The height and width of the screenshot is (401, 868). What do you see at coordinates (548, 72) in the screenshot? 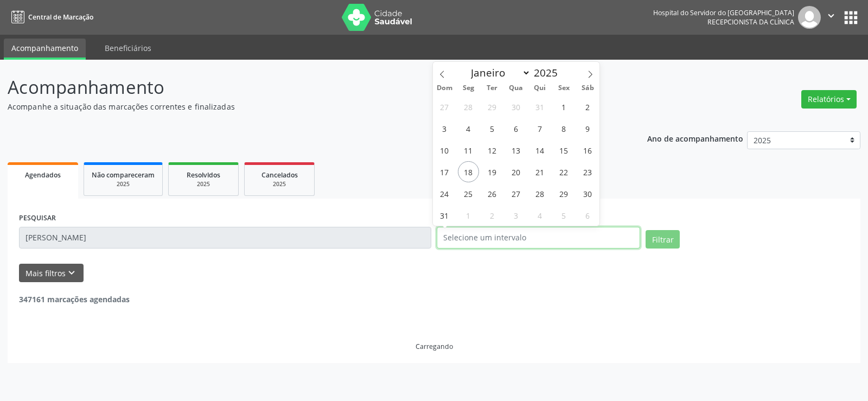
I see `input: Year` at bounding box center [548, 72].